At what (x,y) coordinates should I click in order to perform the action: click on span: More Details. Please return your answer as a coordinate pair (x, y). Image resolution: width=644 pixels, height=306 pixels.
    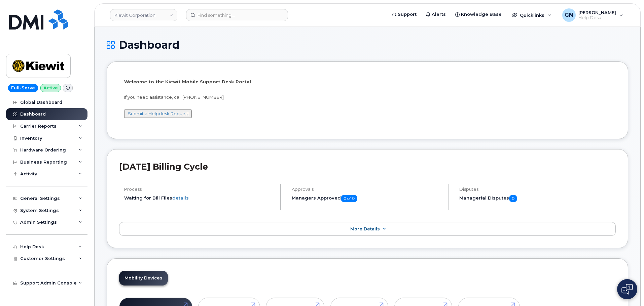
    Looking at the image, I should click on (365, 229).